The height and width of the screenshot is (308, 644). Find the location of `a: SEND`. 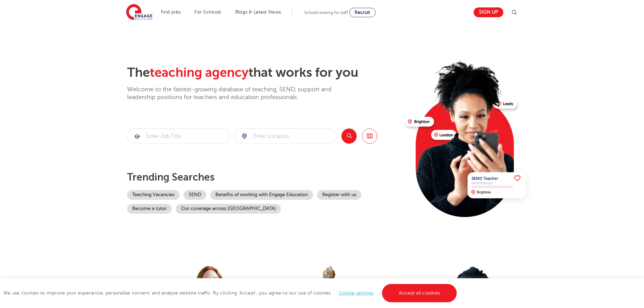

a: SEND is located at coordinates (195, 195).